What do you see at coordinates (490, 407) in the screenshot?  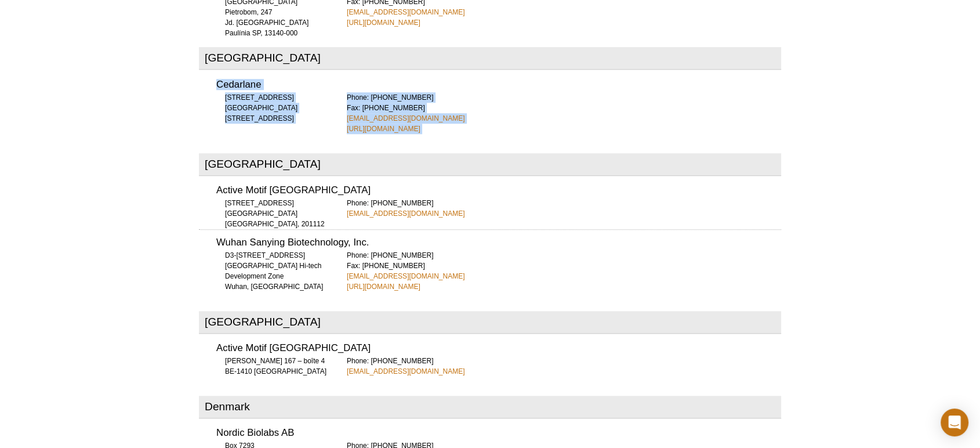 I see `h2: Denmark` at bounding box center [490, 407].